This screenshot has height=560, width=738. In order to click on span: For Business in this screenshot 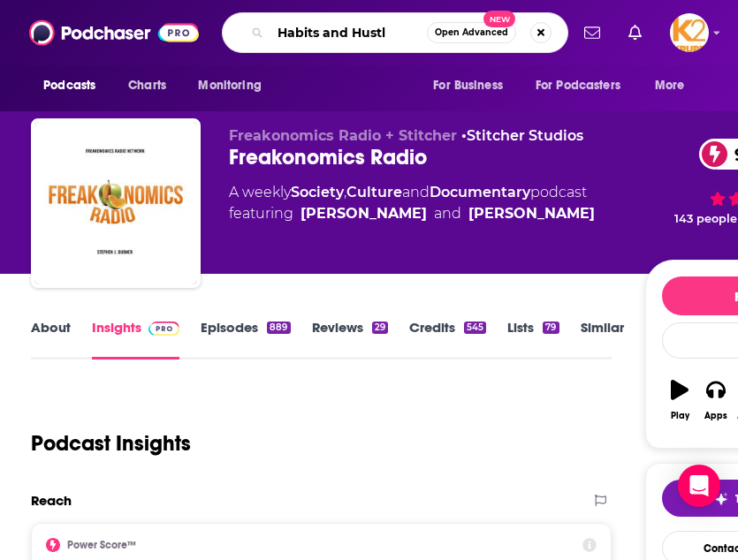, I will do `click(467, 86)`.